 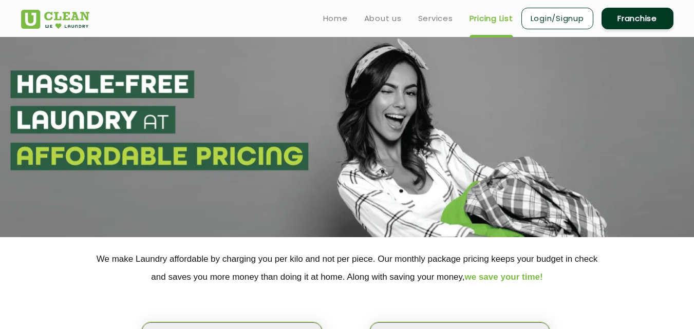 What do you see at coordinates (347, 268) in the screenshot?
I see `p: We make Laundry affordable by charging you per kilo and not per piece. Our monthly package pricin...` at bounding box center [347, 268].